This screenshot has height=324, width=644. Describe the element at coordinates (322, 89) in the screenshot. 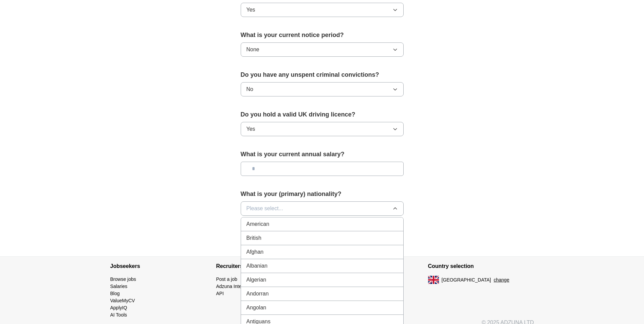

I see `button: No` at that location.